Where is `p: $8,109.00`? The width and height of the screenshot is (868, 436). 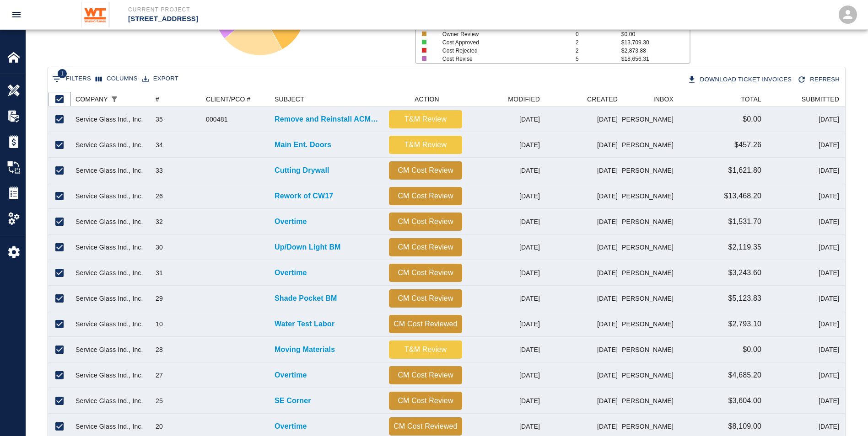
p: $8,109.00 is located at coordinates (744, 426).